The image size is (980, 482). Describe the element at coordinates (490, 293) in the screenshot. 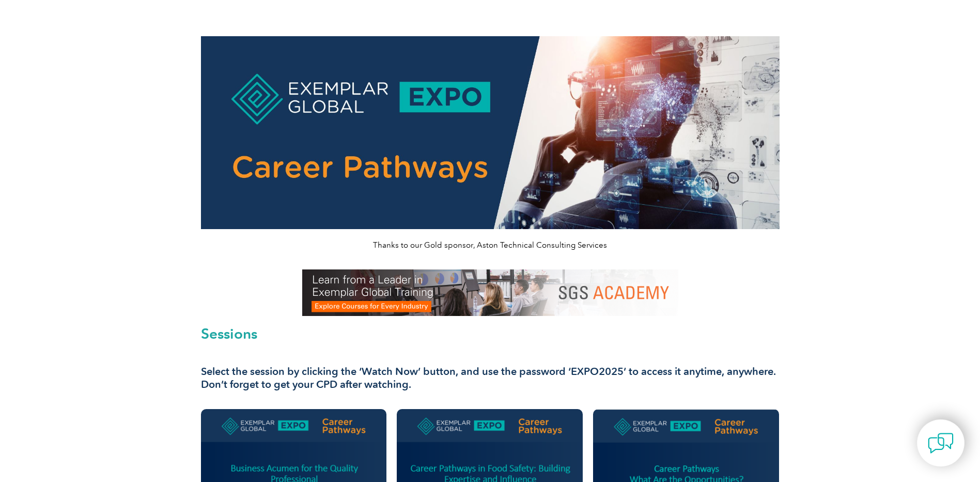

I see `img: SGS` at that location.